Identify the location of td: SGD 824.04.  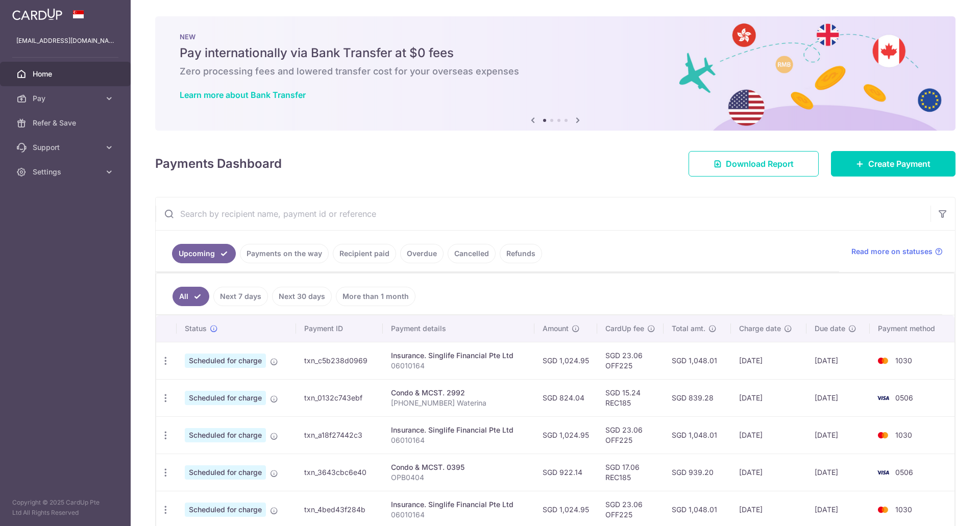
(565, 398).